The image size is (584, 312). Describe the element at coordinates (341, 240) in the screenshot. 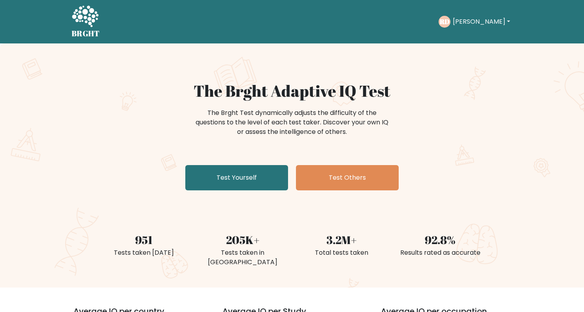

I see `div: 3.2M+` at that location.